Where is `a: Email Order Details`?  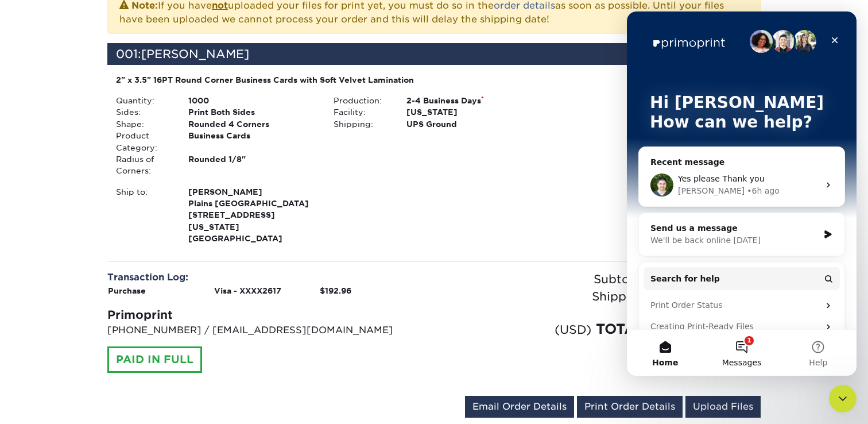
a: Email Order Details is located at coordinates (519, 406).